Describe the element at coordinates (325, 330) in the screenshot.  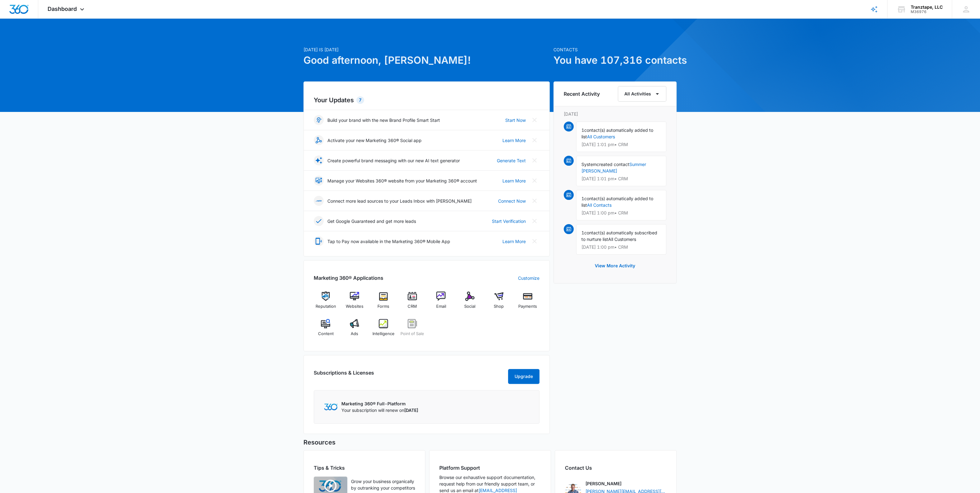
I see `a: Content` at that location.